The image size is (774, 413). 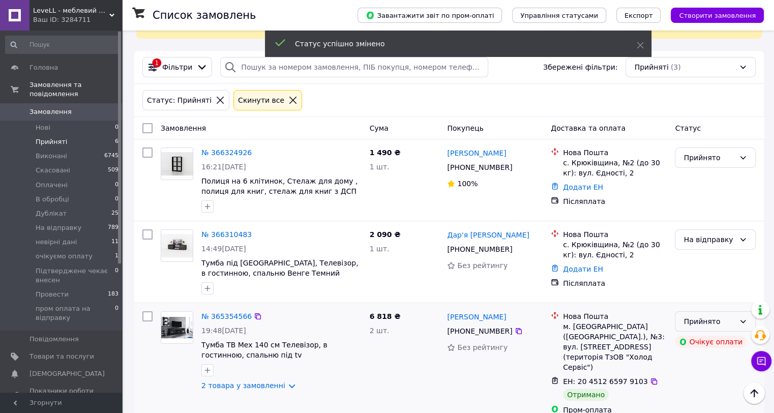 I want to click on span: 6, so click(x=116, y=142).